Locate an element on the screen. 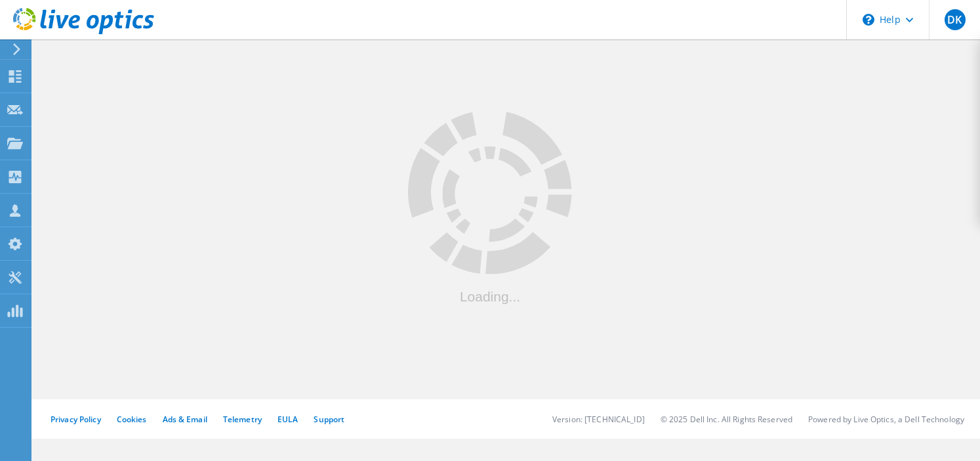 The height and width of the screenshot is (461, 980). a: Cookies is located at coordinates (132, 419).